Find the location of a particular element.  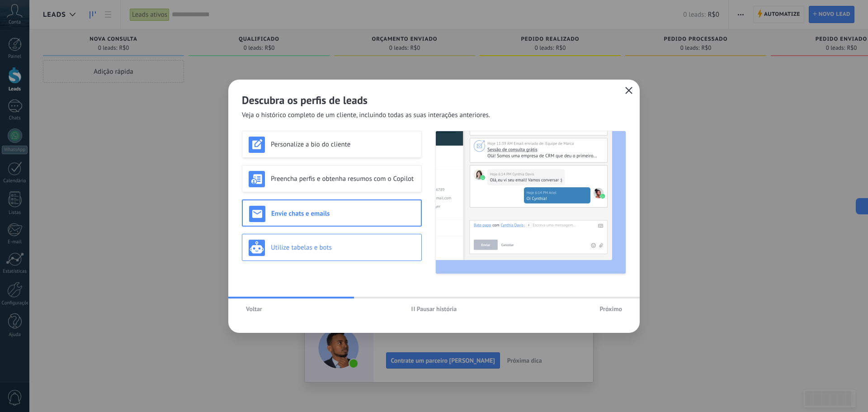

h2: Descubra os perfis de leads is located at coordinates (434, 100).